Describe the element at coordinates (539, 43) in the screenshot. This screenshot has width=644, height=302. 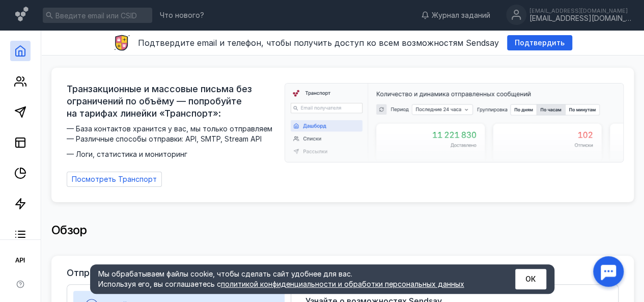
I see `span: Подтвердить` at that location.